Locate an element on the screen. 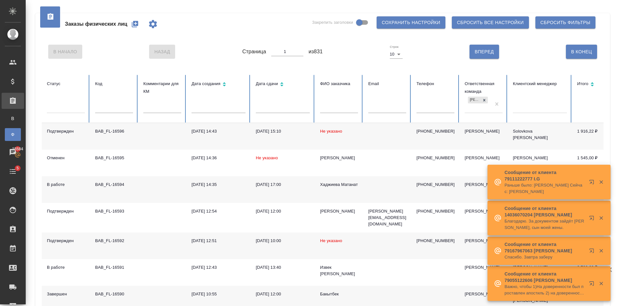 This screenshot has width=617, height=306. p: Сообщение от клиента 79111222777 I.G is located at coordinates (545, 176).